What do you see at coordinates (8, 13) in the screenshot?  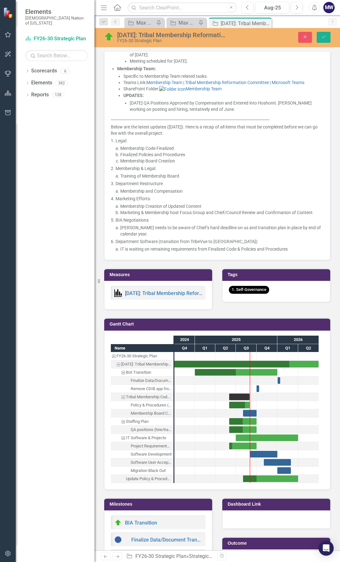 I see `img: ClearPoint Strategy` at bounding box center [8, 13].